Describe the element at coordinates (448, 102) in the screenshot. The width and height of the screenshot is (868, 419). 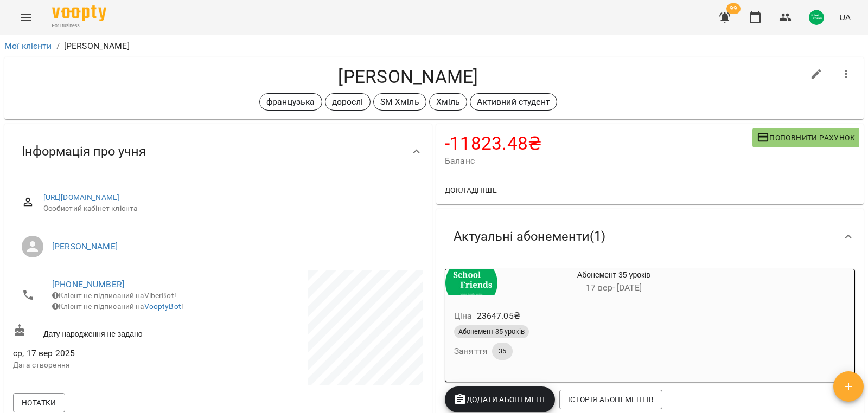
I see `div: Хміль` at that location.